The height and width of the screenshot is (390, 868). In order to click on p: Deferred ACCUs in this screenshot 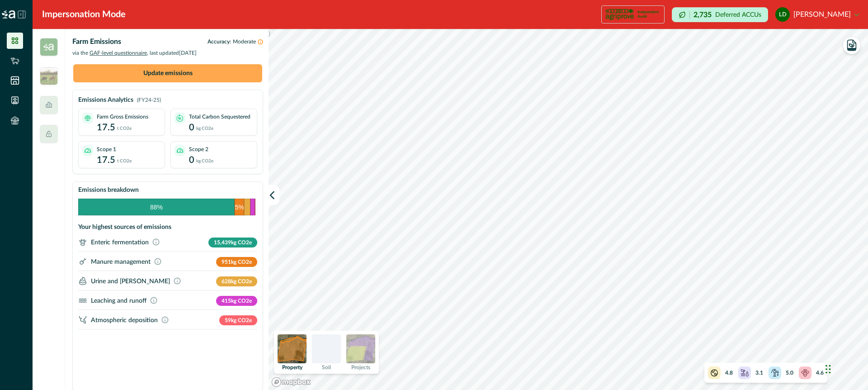, I will do `click(738, 15)`.